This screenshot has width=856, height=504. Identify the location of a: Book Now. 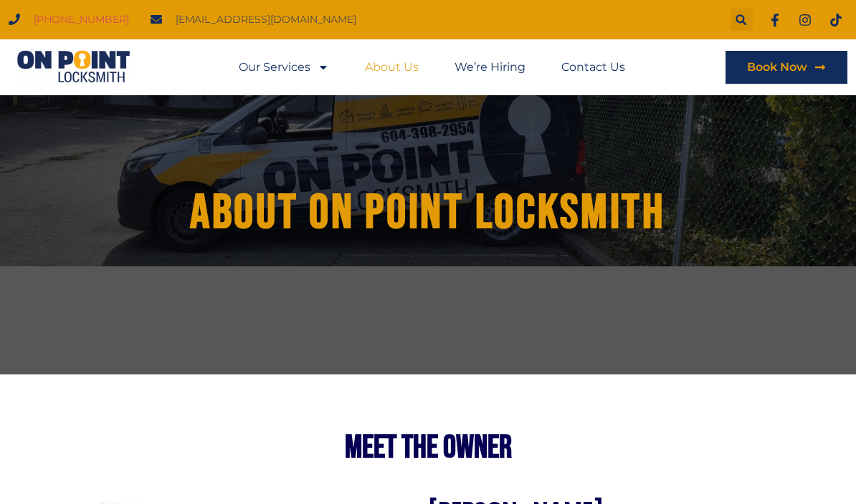
(786, 67).